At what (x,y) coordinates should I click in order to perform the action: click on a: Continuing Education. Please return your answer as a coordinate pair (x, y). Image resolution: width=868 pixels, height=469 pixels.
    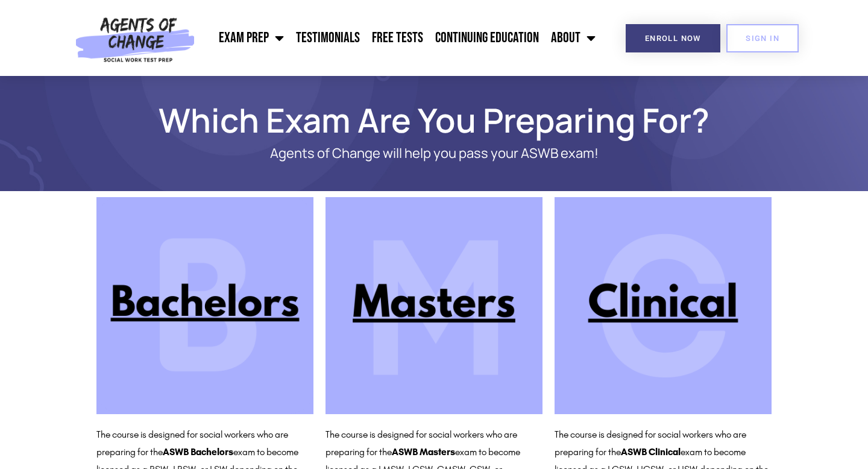
    Looking at the image, I should click on (487, 38).